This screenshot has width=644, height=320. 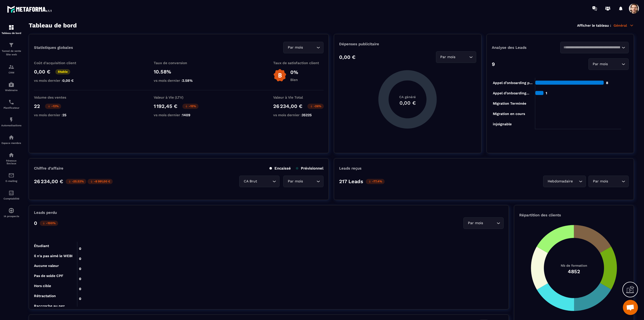 What do you see at coordinates (560, 182) in the screenshot?
I see `span: Hebdomadaire` at bounding box center [560, 182].